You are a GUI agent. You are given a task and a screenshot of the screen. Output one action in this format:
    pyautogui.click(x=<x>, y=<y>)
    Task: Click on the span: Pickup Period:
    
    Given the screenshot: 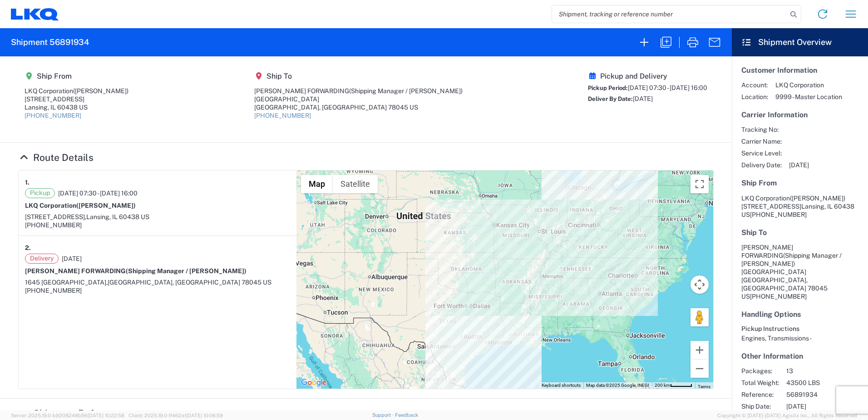 What is the action you would take?
    pyautogui.click(x=608, y=88)
    